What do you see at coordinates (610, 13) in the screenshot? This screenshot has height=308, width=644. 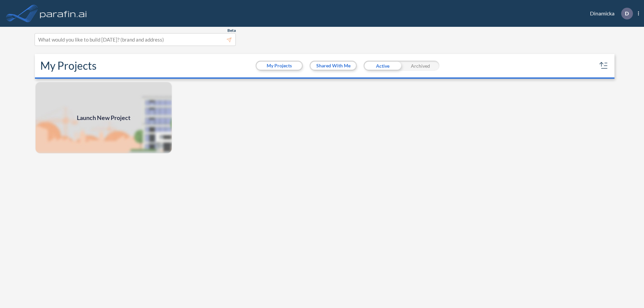 I see `div: Dinamicka` at bounding box center [610, 13].